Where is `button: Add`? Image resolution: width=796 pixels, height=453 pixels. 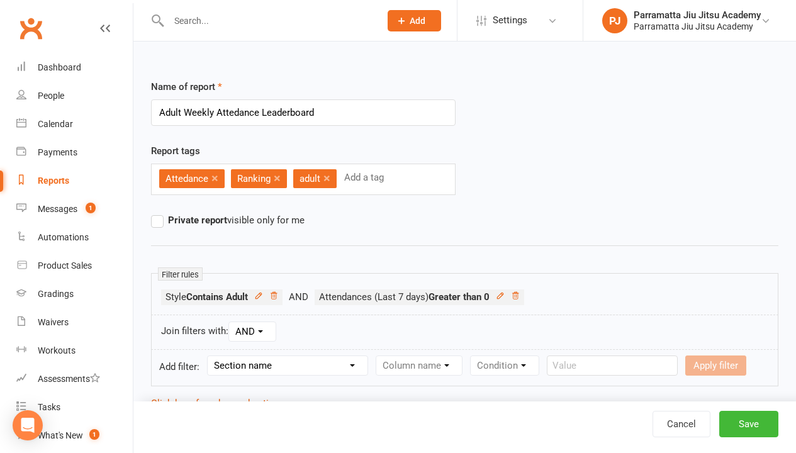
button: Add is located at coordinates (414, 21).